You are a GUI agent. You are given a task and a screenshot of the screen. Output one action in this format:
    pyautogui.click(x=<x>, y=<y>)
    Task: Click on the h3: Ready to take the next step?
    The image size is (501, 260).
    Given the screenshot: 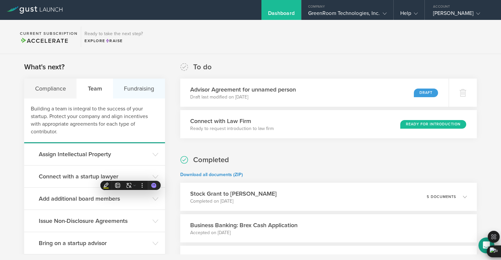 What is the action you would take?
    pyautogui.click(x=114, y=34)
    